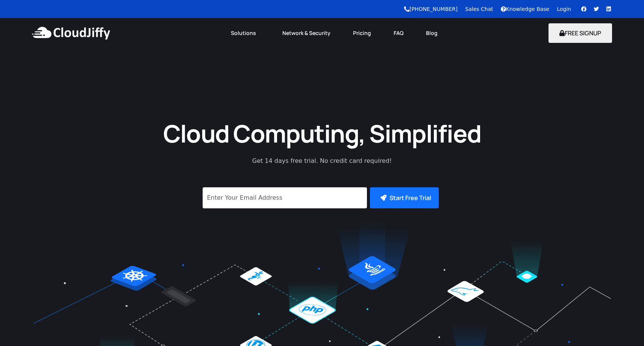  What do you see at coordinates (564, 9) in the screenshot?
I see `a: Login` at bounding box center [564, 9].